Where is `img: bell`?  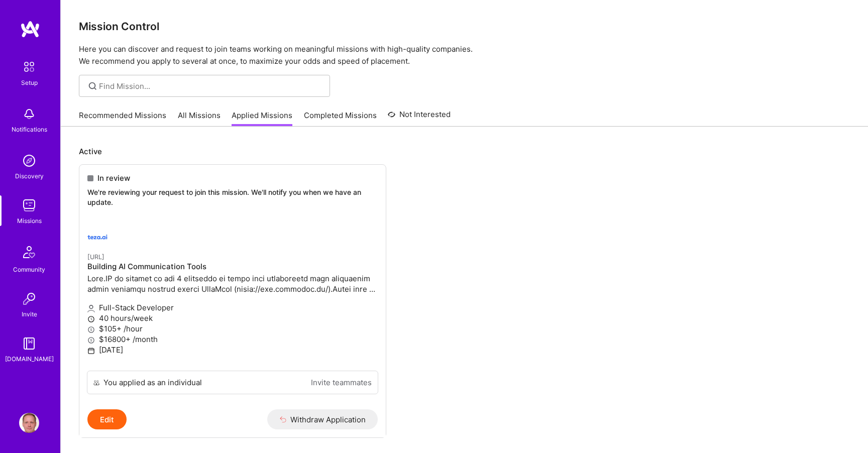 img: bell is located at coordinates (29, 114).